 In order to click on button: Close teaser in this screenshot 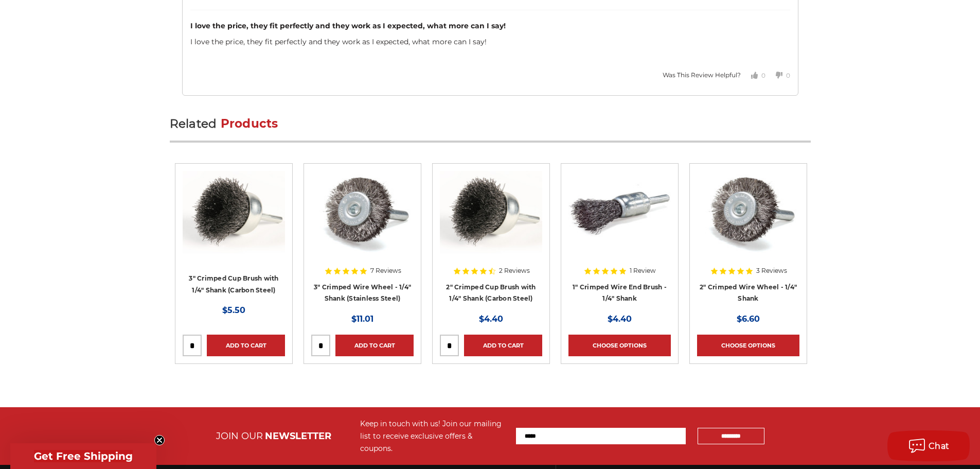, I will do `click(159, 440)`.